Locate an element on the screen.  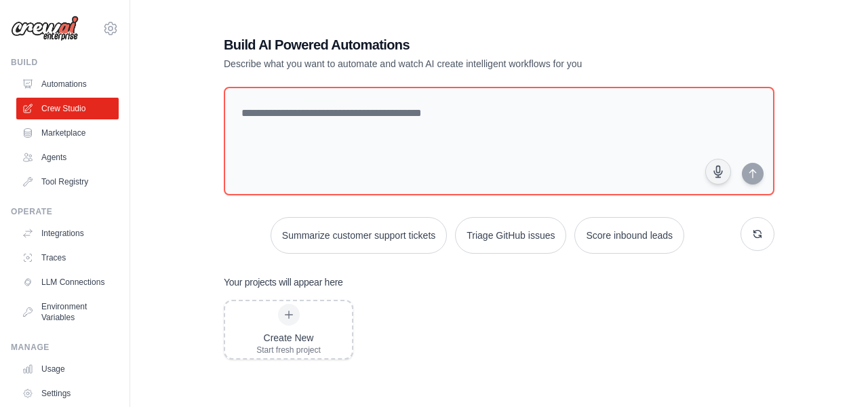
div: Build is located at coordinates (65, 63).